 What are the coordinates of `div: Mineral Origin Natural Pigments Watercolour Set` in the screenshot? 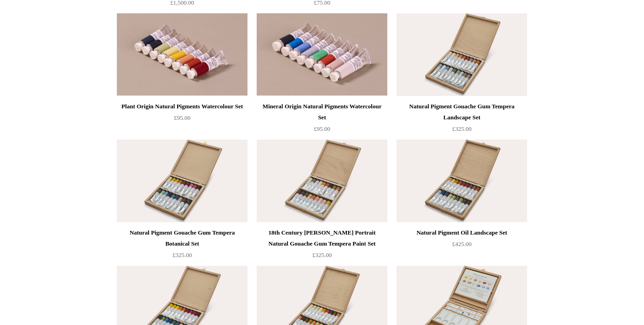 It's located at (322, 112).